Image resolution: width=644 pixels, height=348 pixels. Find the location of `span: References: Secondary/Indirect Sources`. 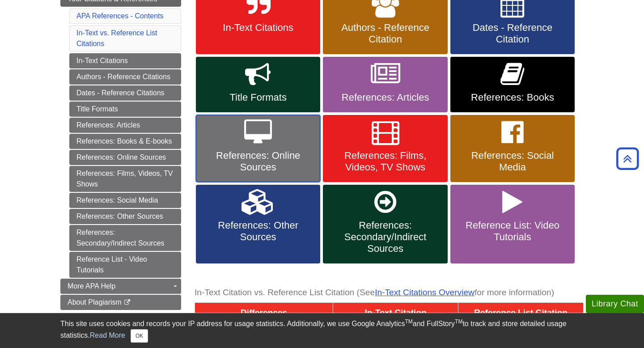

span: References: Secondary/Indirect Sources is located at coordinates (385, 237).